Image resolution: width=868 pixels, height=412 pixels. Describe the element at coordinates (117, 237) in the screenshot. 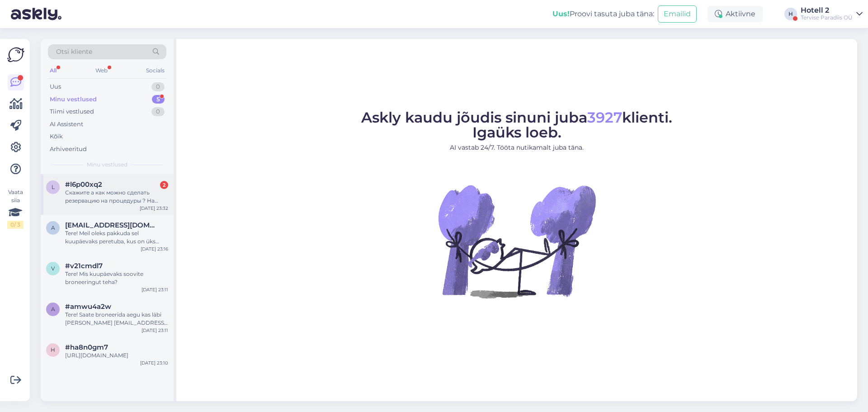

I see `div: Tere! Meil oleks pakkuda sel kuupäevaks peretuba, kus on üks suur voodi ja kaks eraldi voodit nin...` at that location.